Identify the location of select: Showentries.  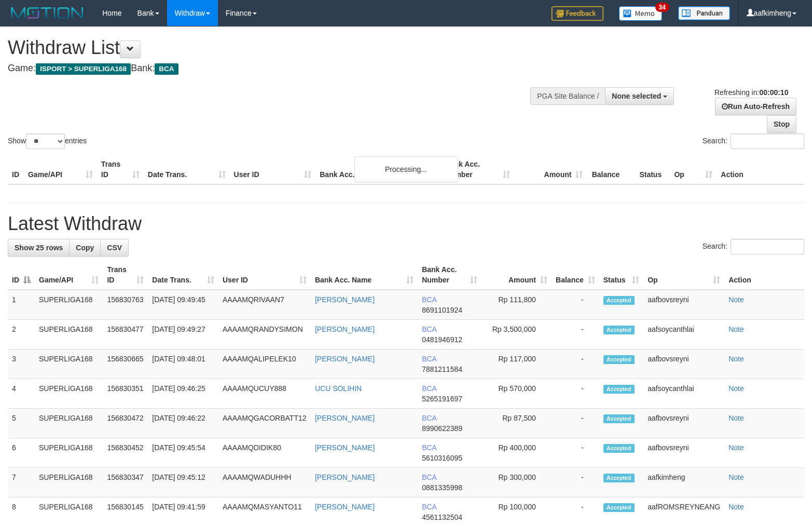
(45, 141).